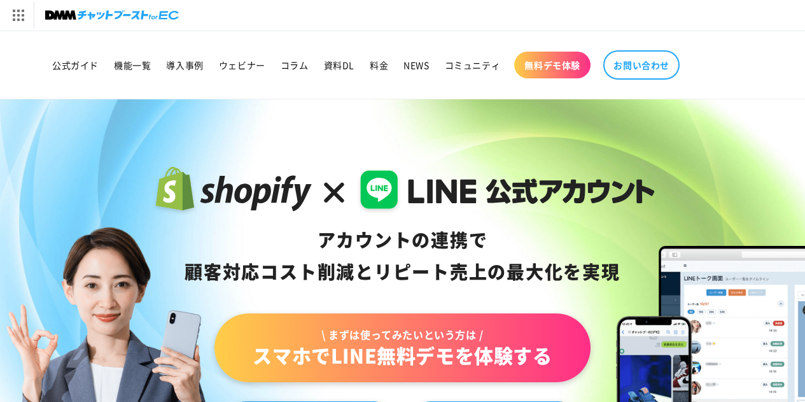  Describe the element at coordinates (416, 65) in the screenshot. I see `span: NEWS` at that location.